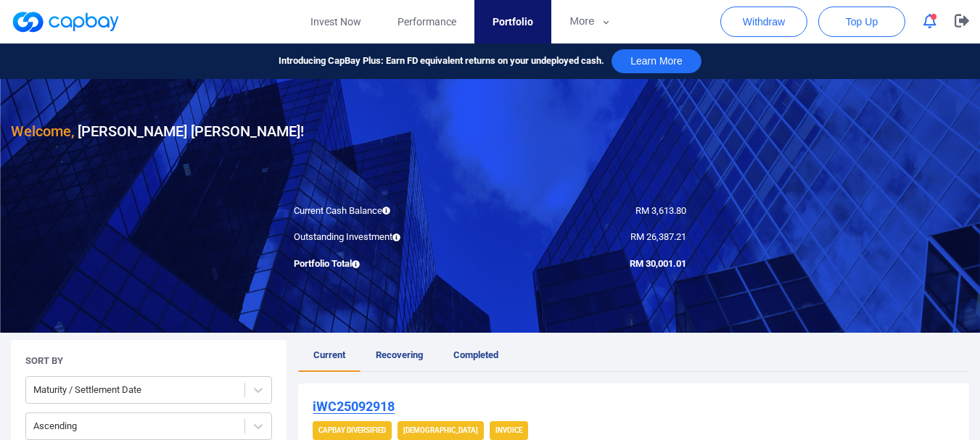  Describe the element at coordinates (353, 406) in the screenshot. I see `u: iWC25092918` at that location.